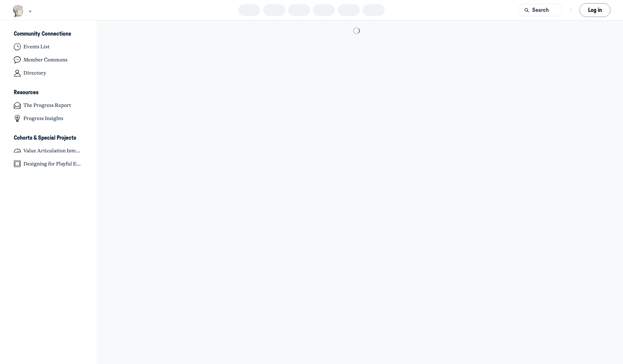 The height and width of the screenshot is (364, 623). I want to click on button: Museums as Progress logo, so click(23, 11).